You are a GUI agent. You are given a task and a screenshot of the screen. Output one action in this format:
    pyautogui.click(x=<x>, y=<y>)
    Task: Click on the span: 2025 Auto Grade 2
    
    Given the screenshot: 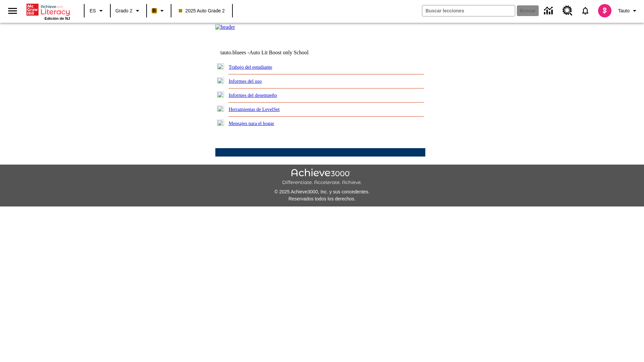 What is the action you would take?
    pyautogui.click(x=202, y=11)
    